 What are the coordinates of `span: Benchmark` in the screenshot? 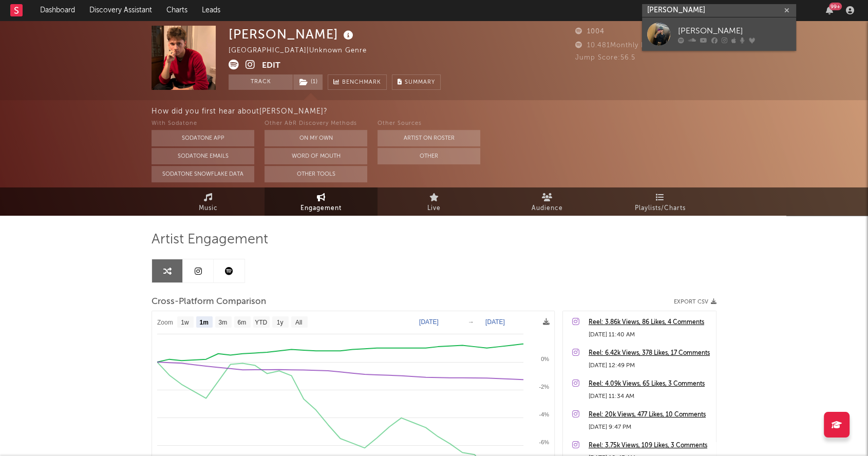 It's located at (362, 83).